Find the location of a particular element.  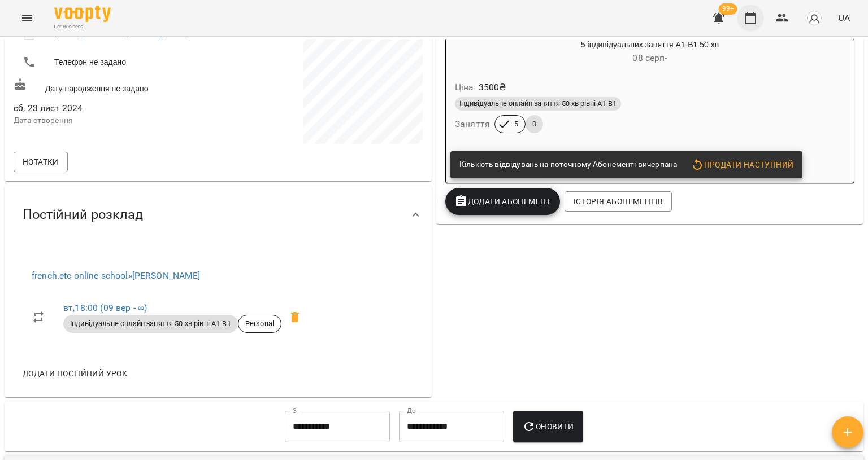

span: Personal is located at coordinates (259, 324).